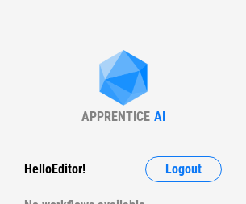  What do you see at coordinates (160, 116) in the screenshot?
I see `div: AI` at bounding box center [160, 116].